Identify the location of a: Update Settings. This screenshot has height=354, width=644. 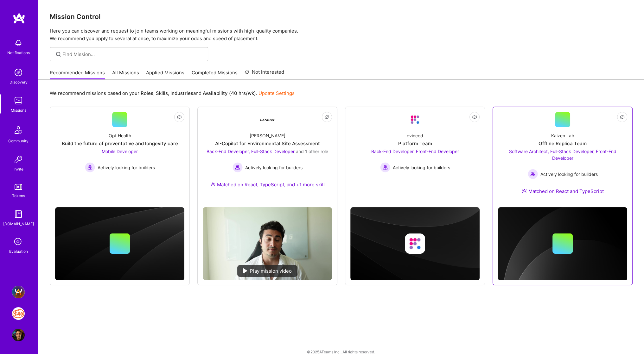
(277, 93).